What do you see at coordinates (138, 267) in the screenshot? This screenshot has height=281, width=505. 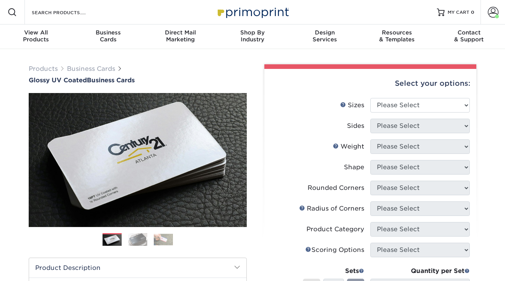 I see `h2: Product Description` at bounding box center [138, 267].